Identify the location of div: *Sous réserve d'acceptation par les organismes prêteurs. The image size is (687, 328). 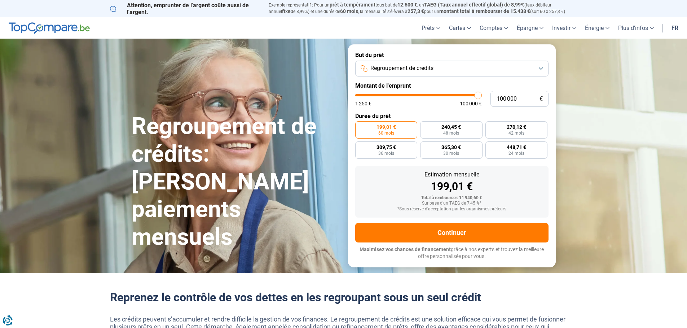
(452, 209).